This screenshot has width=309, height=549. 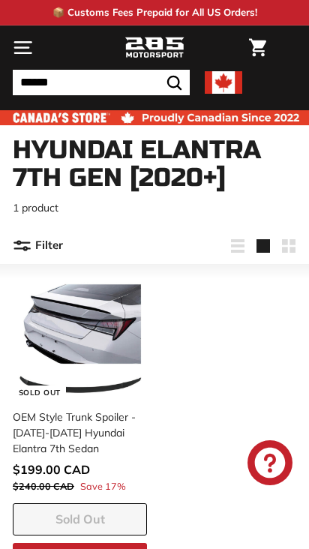 What do you see at coordinates (155, 164) in the screenshot?
I see `h1: Hyundai Elantra 7th Gen [2020+]` at bounding box center [155, 164].